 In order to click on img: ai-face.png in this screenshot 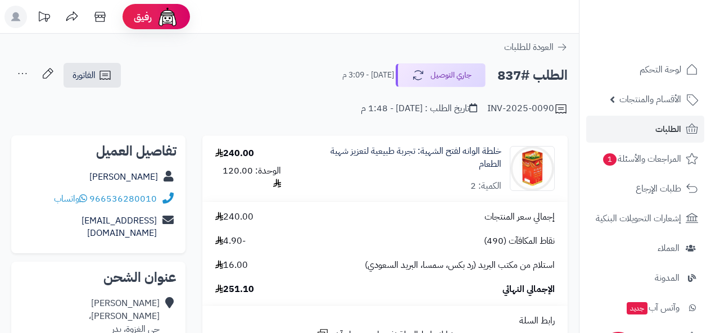, I will do `click(168, 17)`.